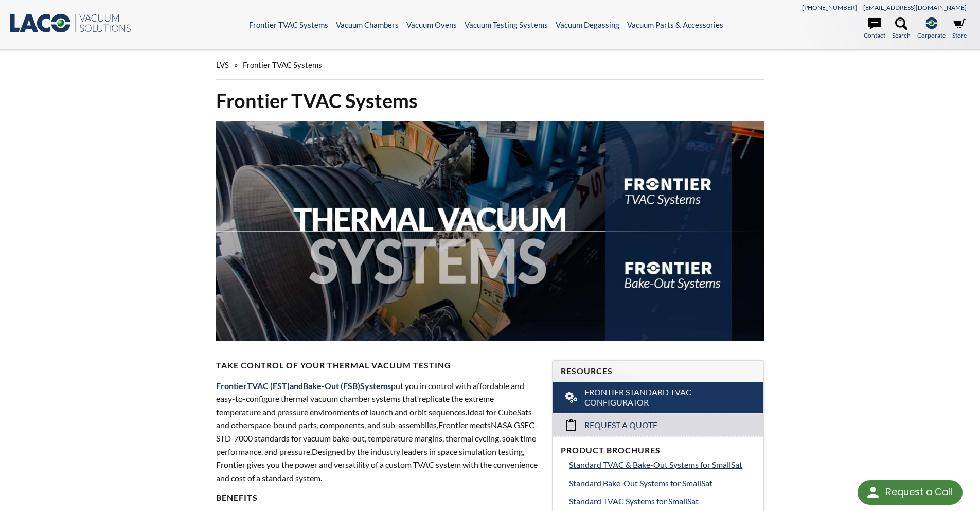 This screenshot has height=511, width=980. What do you see at coordinates (931, 35) in the screenshot?
I see `span: Corporate` at bounding box center [931, 35].